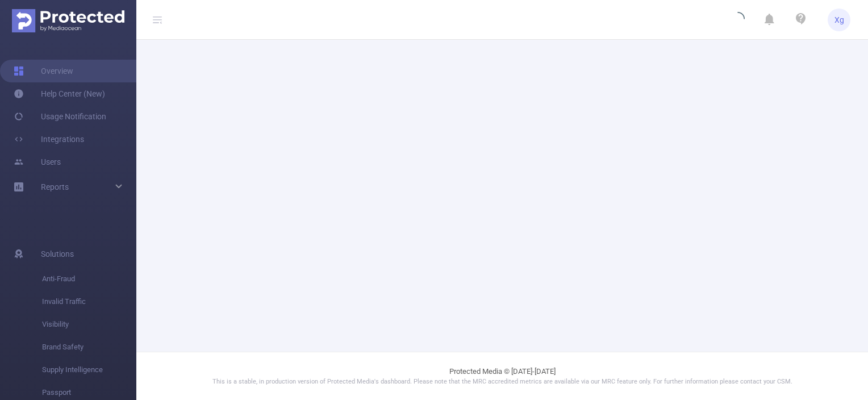 This screenshot has height=400, width=868. Describe the element at coordinates (502, 382) in the screenshot. I see `p: This is a stable, in production version of Protected Media's dashboard. Please note that the MRC ...` at that location.